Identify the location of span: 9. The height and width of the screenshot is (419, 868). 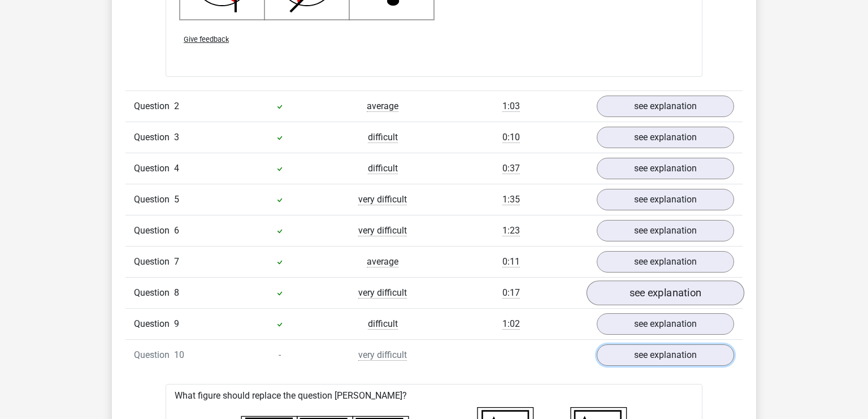
(176, 323).